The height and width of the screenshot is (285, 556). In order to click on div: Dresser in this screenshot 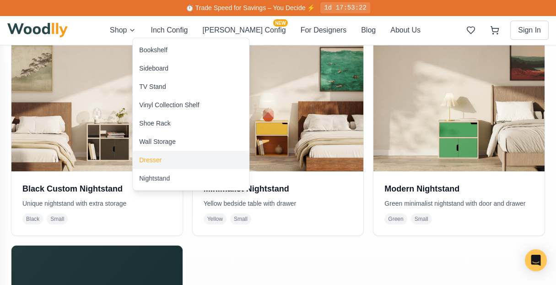, I will do `click(150, 160)`.